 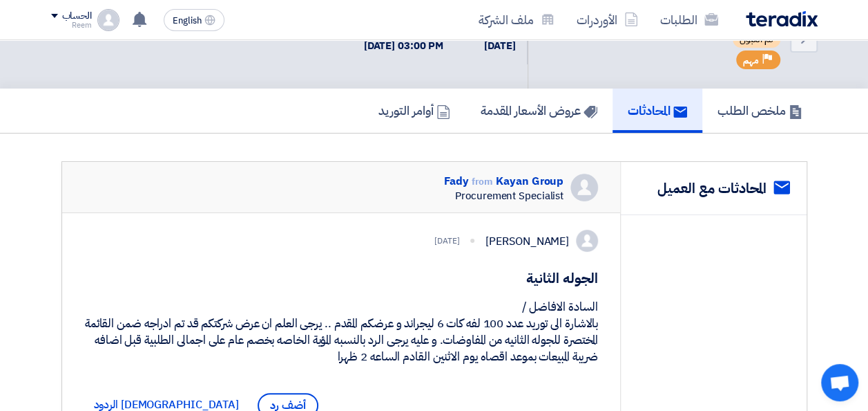 I want to click on a: ملخص الطلب, so click(x=760, y=111).